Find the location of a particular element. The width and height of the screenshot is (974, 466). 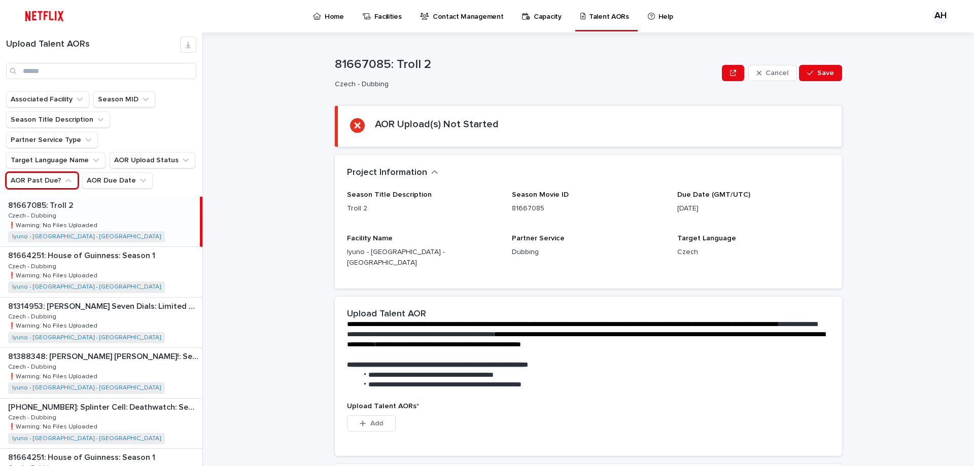

h2: Upload Talent AOR is located at coordinates (387, 314).